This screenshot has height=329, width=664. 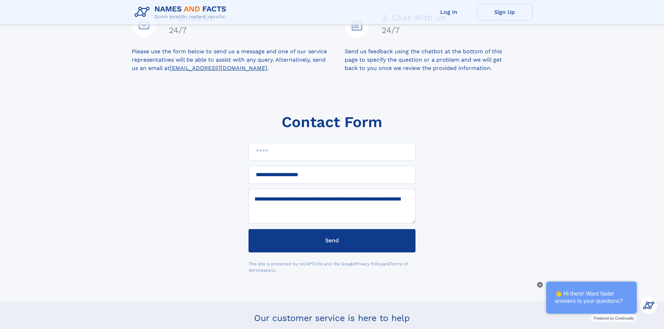 What do you see at coordinates (648, 306) in the screenshot?
I see `img: Kevin` at bounding box center [648, 306].